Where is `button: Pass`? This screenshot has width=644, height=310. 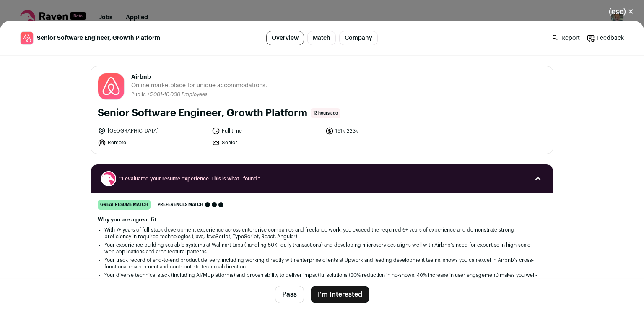 button: Pass is located at coordinates (289, 294).